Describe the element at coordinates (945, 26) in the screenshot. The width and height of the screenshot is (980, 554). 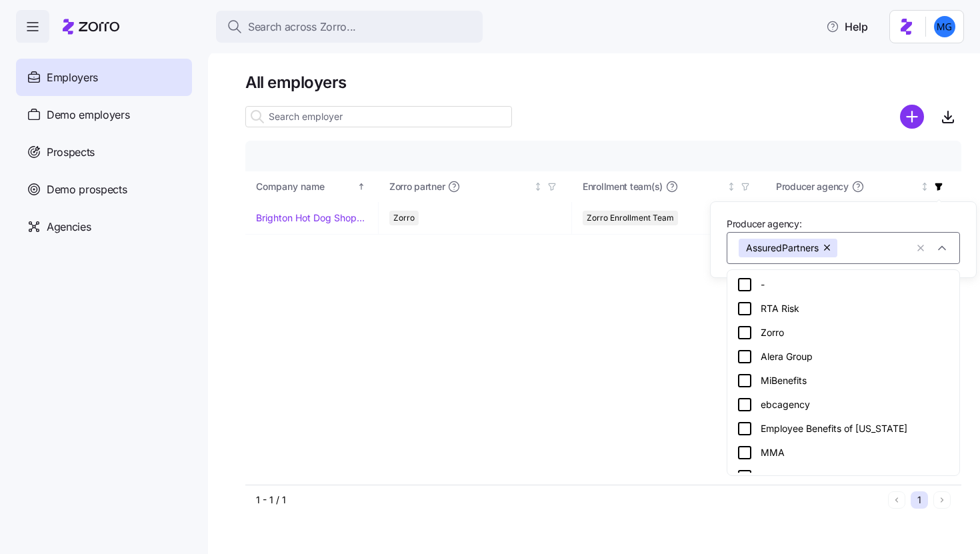
I see `img: 61c362f0e1d336c60eacb74ec9823875` at that location.